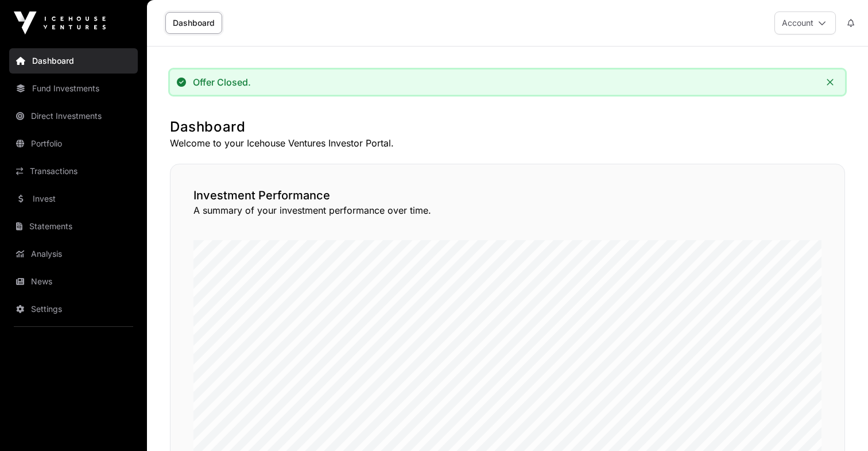  What do you see at coordinates (74, 144) in the screenshot?
I see `a: Portfolio` at bounding box center [74, 144].